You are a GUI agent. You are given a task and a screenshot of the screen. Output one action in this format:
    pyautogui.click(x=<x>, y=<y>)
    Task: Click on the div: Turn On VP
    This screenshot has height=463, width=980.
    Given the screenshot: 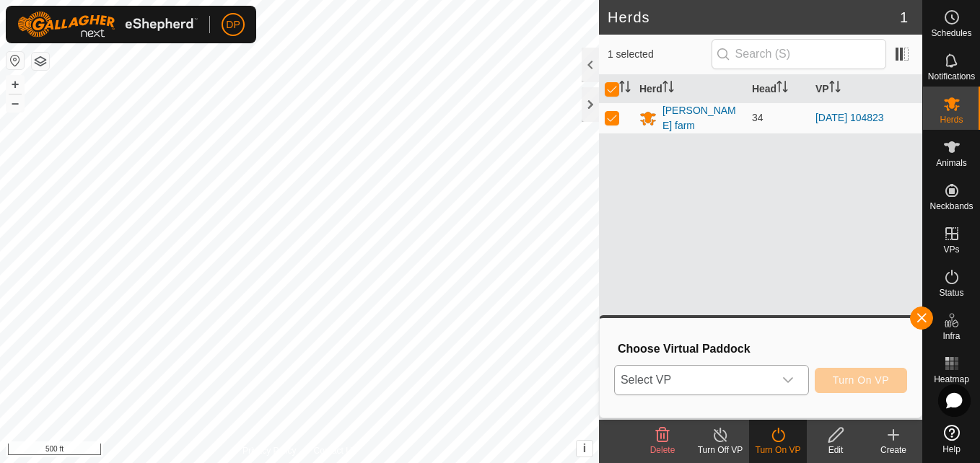 What is the action you would take?
    pyautogui.click(x=777, y=450)
    